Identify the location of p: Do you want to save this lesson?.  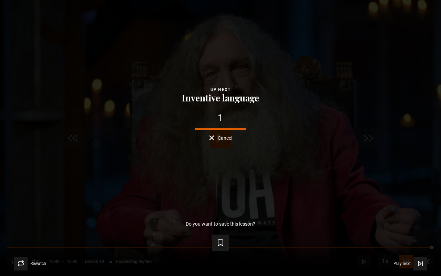
(221, 224).